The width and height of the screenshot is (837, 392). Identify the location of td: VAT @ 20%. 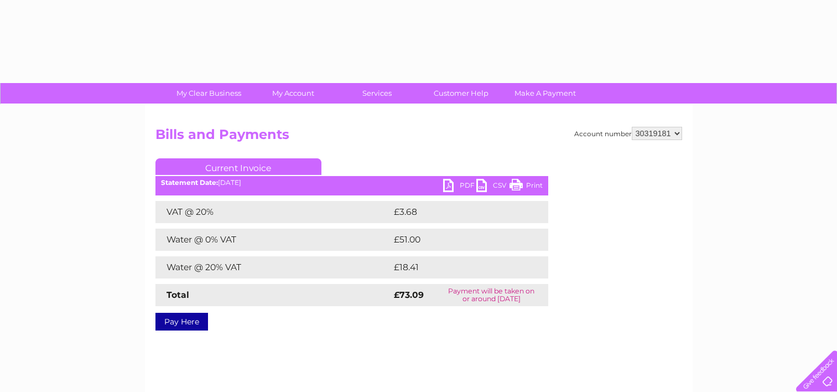
(273, 212).